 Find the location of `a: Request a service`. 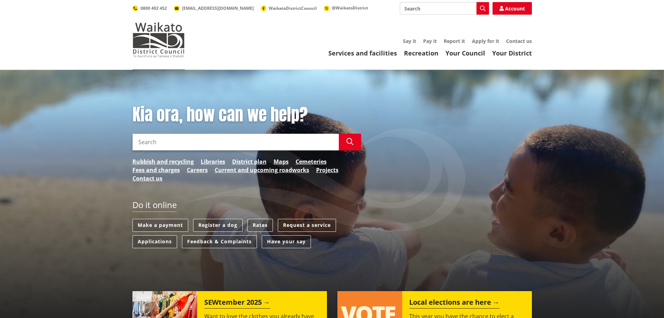

a: Request a service is located at coordinates (307, 225).